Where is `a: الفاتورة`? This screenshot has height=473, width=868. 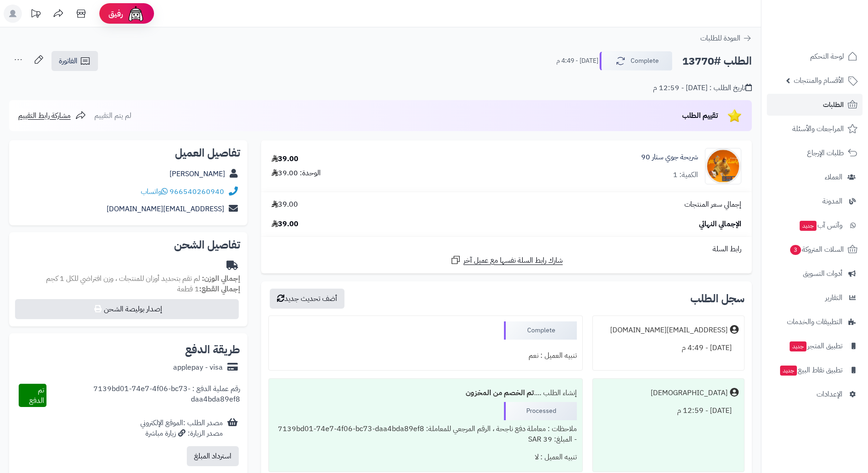 a: الفاتورة is located at coordinates (75, 61).